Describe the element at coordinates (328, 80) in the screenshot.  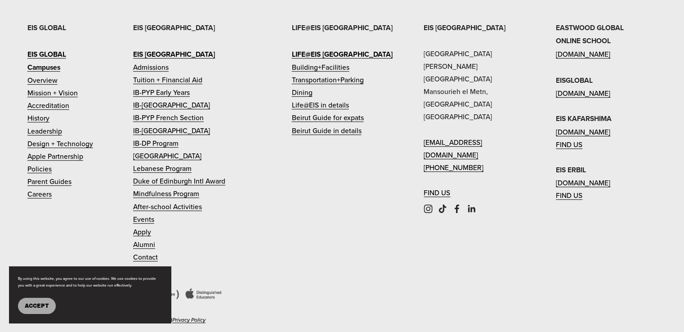
I see `a: Transportation+Parking` at that location.